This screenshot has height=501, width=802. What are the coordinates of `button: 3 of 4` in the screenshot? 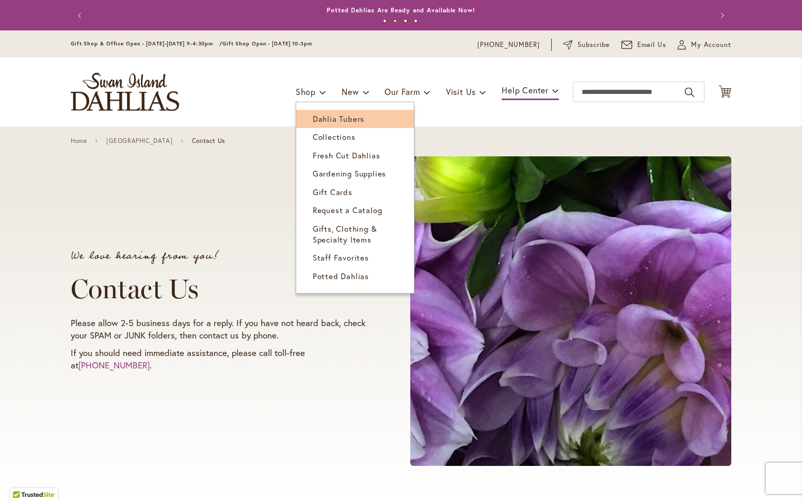 It's located at (405, 21).